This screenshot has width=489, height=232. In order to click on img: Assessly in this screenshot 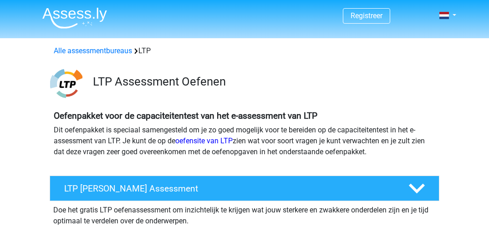, I will do `click(75, 18)`.